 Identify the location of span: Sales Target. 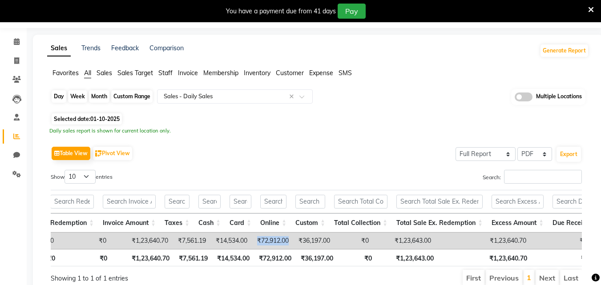
(135, 73).